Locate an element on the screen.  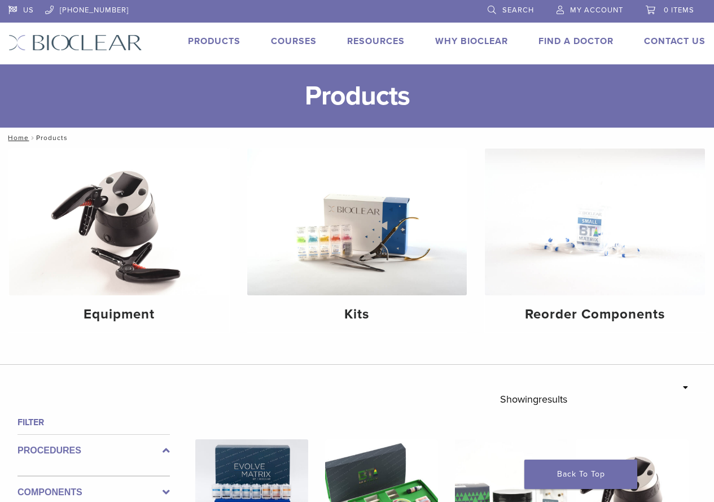
img: Bioclear is located at coordinates (75, 42).